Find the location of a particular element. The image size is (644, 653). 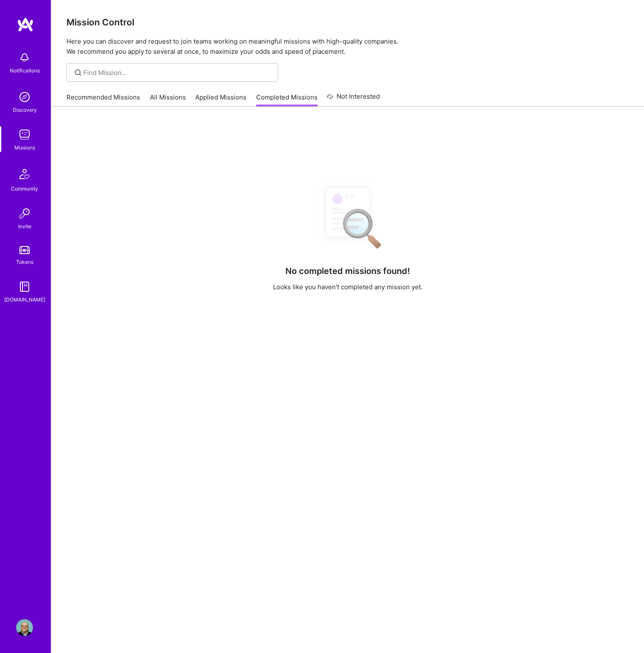

img: No Results is located at coordinates (348, 217).